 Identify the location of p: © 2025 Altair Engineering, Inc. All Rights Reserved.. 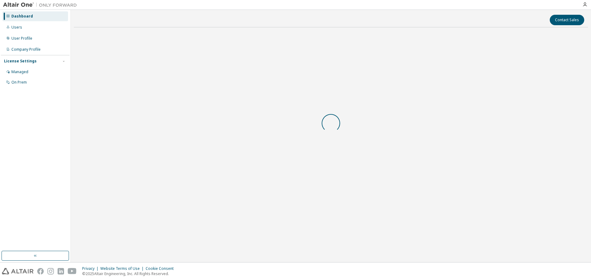
(130, 274).